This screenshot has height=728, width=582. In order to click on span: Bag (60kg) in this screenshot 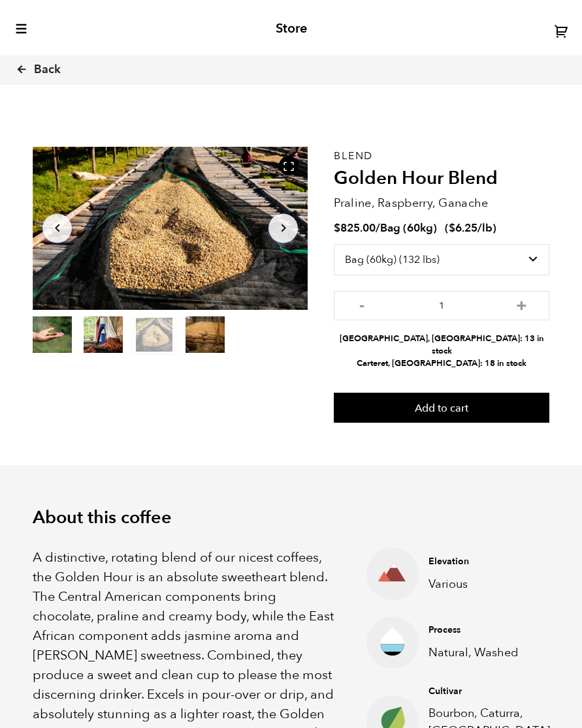, I will do `click(408, 227)`.